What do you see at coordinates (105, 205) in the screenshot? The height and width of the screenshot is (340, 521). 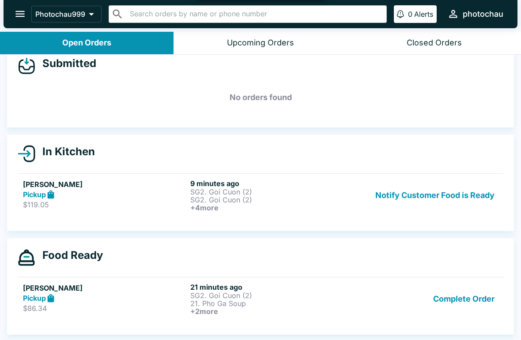 I see `p: $119.05` at bounding box center [105, 205].